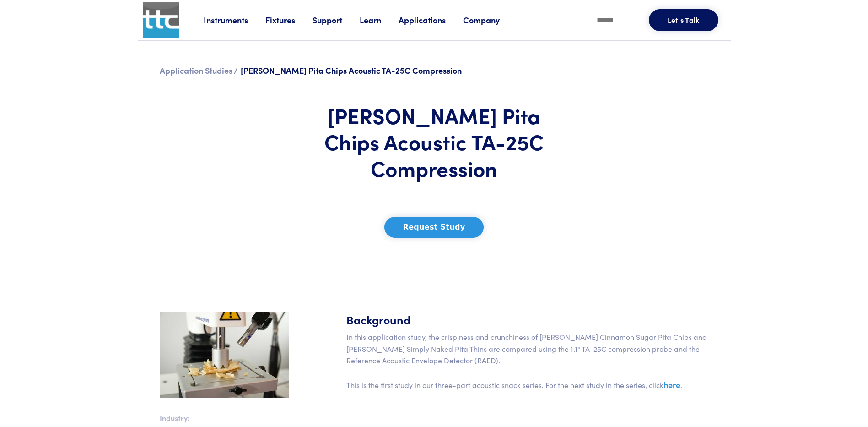 Image resolution: width=868 pixels, height=427 pixels. I want to click on a: Company, so click(490, 20).